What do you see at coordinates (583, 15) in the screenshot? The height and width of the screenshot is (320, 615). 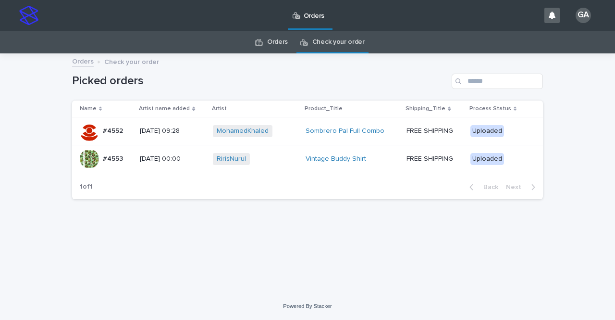 I see `div: GA` at bounding box center [583, 15].